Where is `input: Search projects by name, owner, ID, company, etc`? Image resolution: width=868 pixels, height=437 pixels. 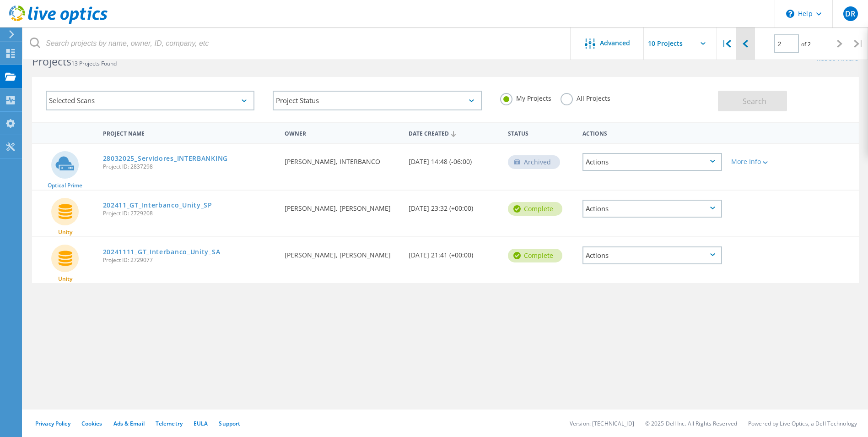
input: Search projects by name, owner, ID, company, etc is located at coordinates (297, 43).